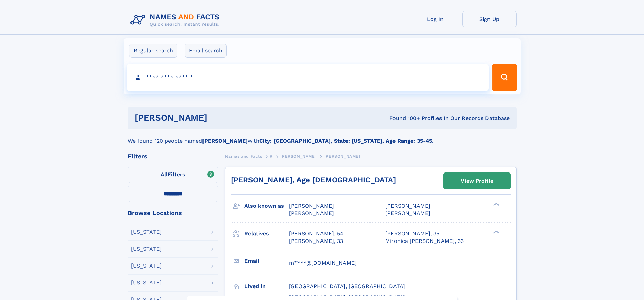  I want to click on h3: Relatives, so click(266, 233).